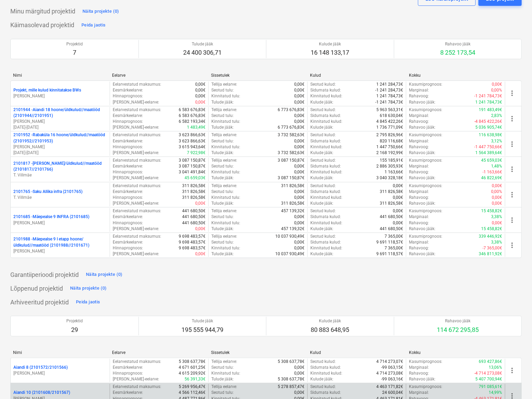 The height and width of the screenshot is (399, 532). Describe the element at coordinates (394, 236) in the screenshot. I see `p: 7 365,00€` at that location.